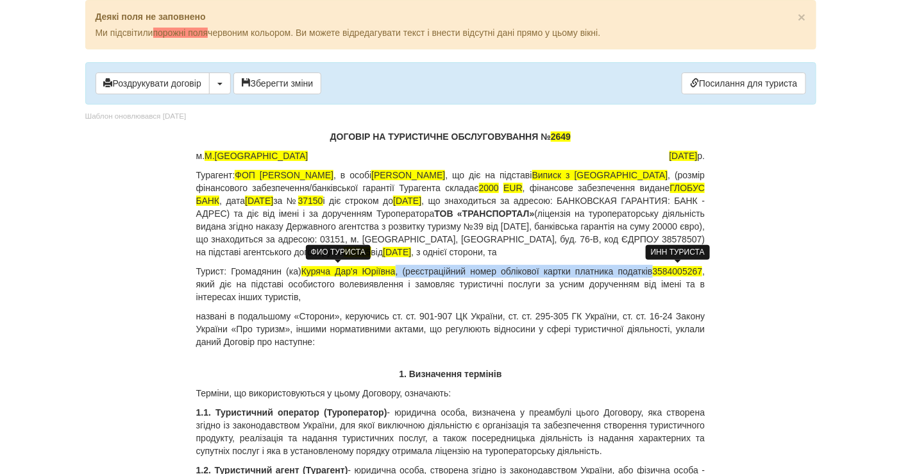 Image resolution: width=901 pixels, height=474 pixels. Describe the element at coordinates (451, 393) in the screenshot. I see `p: Терміни, що використовуються у цьому Договору, означають:` at that location.